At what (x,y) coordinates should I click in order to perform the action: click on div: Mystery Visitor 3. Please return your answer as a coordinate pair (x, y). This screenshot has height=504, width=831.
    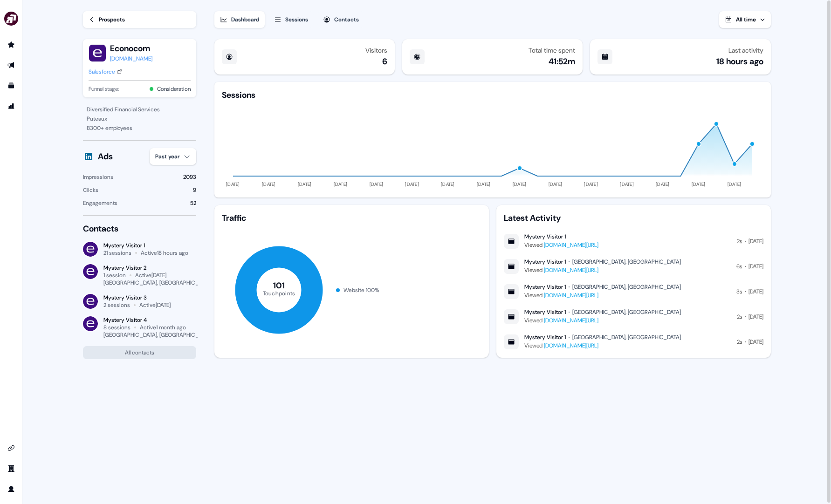
    Looking at the image, I should click on (137, 297).